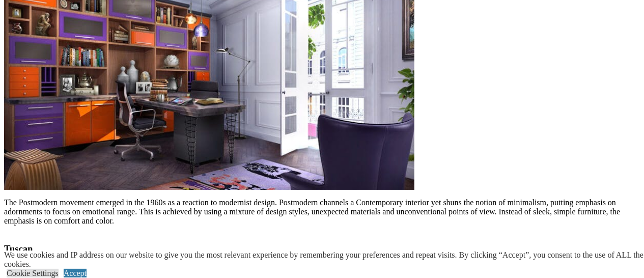 The height and width of the screenshot is (278, 644). Describe the element at coordinates (322, 249) in the screenshot. I see `h3: Tuscan` at that location.